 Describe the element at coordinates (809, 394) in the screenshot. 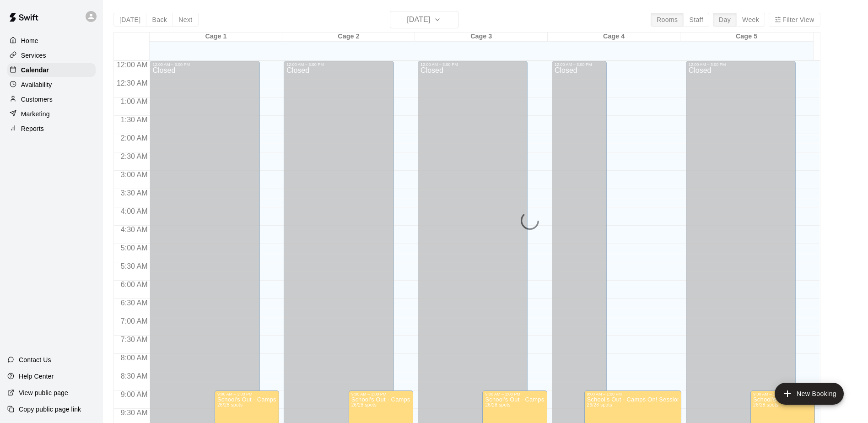

I see `button: add` at that location.